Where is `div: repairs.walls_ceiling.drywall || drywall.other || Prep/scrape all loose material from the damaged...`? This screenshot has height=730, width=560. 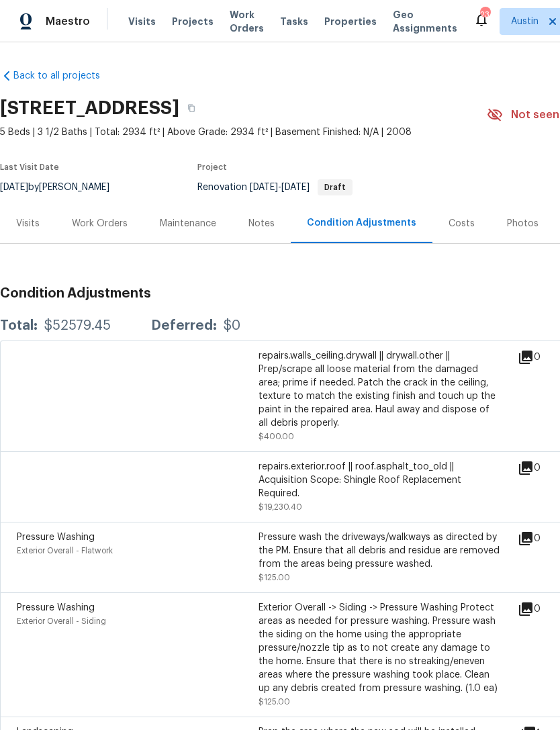 div: repairs.walls_ceiling.drywall || drywall.other || Prep/scrape all loose material from the damaged... is located at coordinates (380, 390).